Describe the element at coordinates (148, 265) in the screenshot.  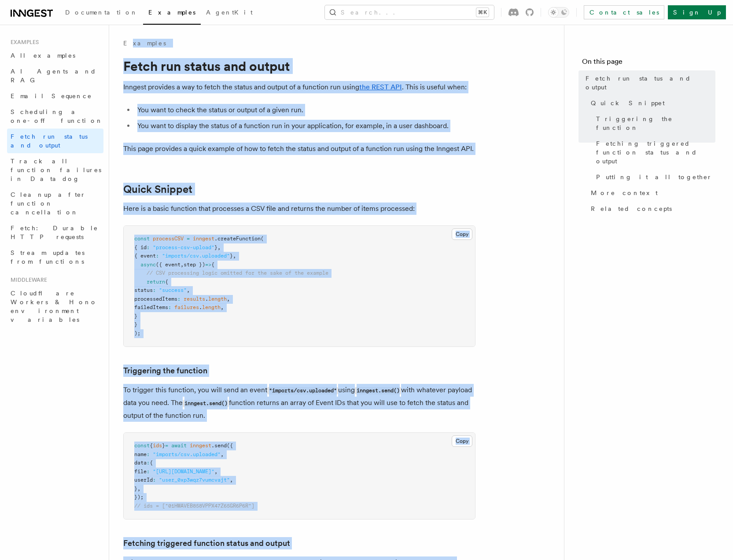
I see `span: async` at that location.